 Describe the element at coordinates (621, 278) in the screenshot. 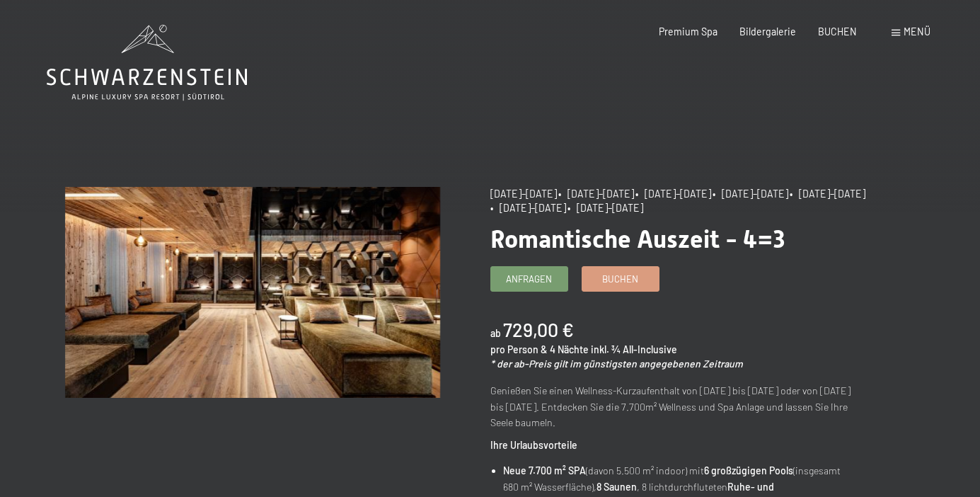

I see `a: Buchen` at that location.